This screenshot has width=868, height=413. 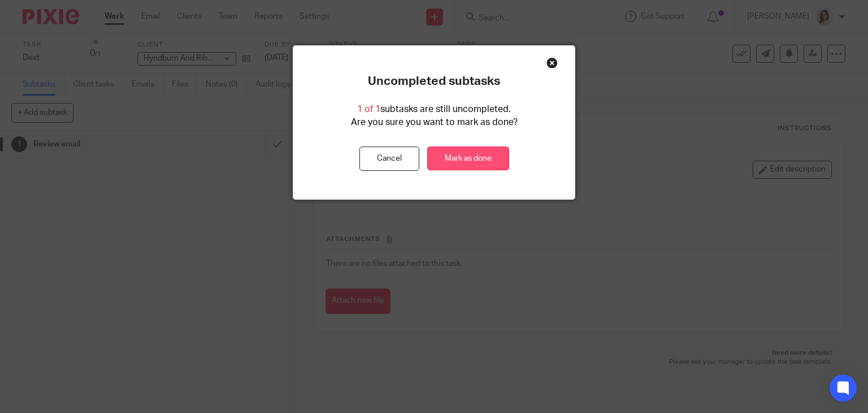 What do you see at coordinates (553, 63) in the screenshot?
I see `div: Close this dialog window` at bounding box center [553, 63].